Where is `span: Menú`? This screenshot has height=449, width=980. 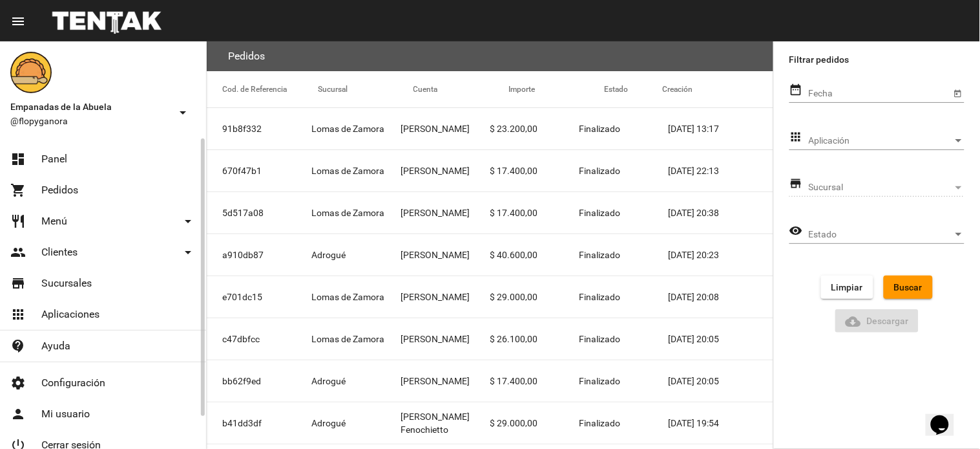 span: Menú is located at coordinates (54, 221).